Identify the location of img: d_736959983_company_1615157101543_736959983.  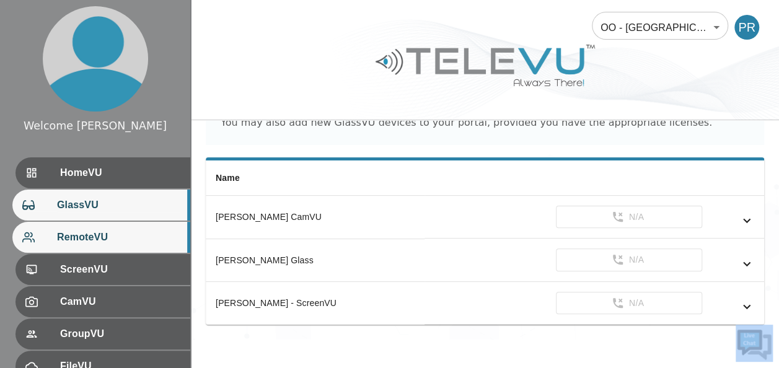
(37, 73).